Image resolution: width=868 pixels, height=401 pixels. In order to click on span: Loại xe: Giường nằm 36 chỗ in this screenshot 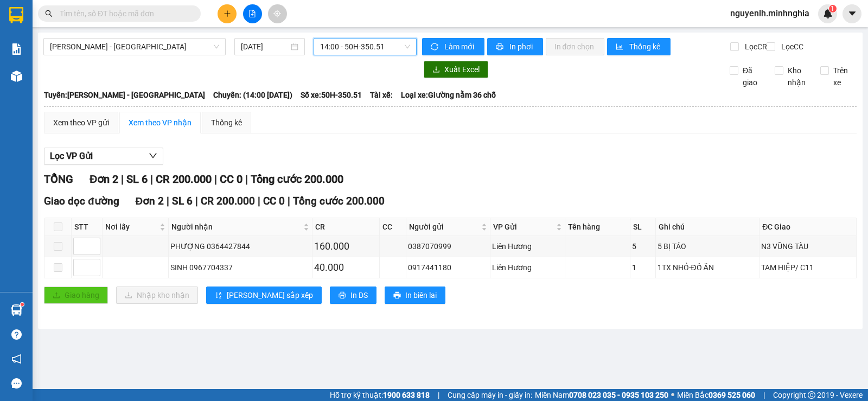, I will do `click(448, 95)`.